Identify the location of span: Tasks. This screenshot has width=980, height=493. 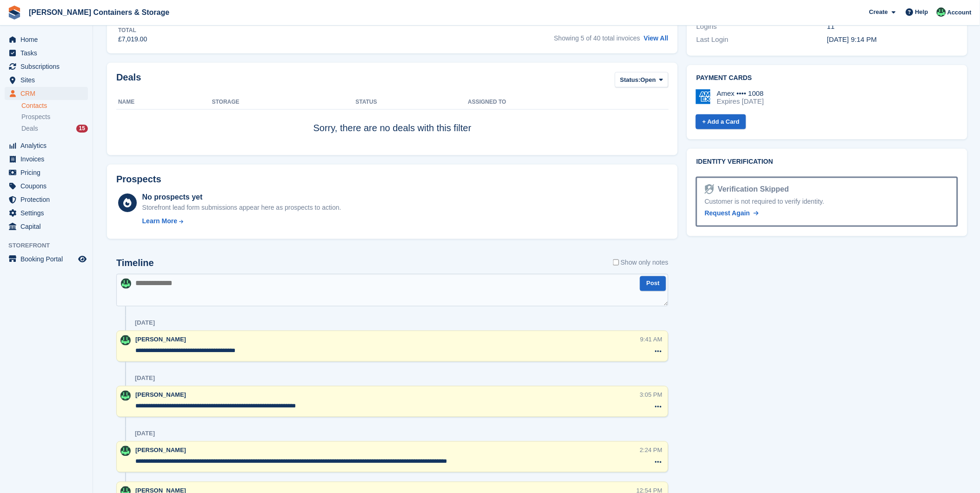
(48, 53).